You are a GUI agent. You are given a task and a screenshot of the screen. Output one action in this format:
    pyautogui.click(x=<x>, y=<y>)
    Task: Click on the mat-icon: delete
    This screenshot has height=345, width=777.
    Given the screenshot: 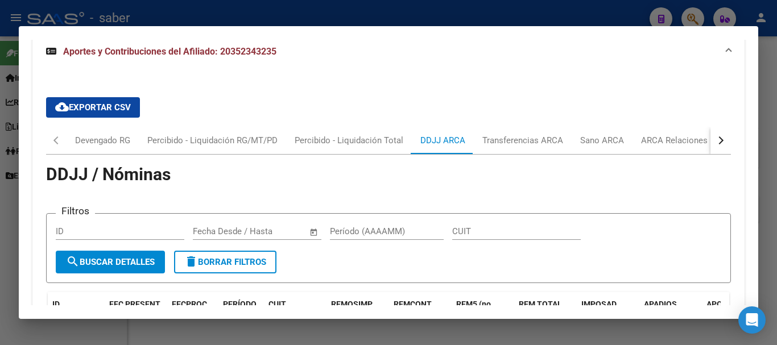 What is the action you would take?
    pyautogui.click(x=191, y=262)
    